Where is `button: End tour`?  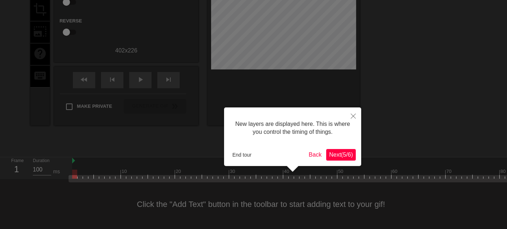
button: End tour is located at coordinates (242, 155).